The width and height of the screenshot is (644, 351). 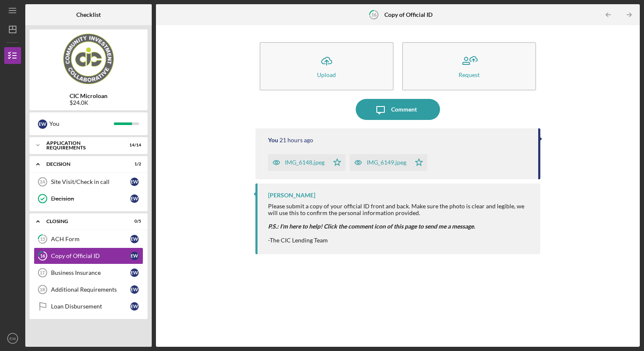 I want to click on div: APPLICATION REQUIREMENTS, so click(x=83, y=145).